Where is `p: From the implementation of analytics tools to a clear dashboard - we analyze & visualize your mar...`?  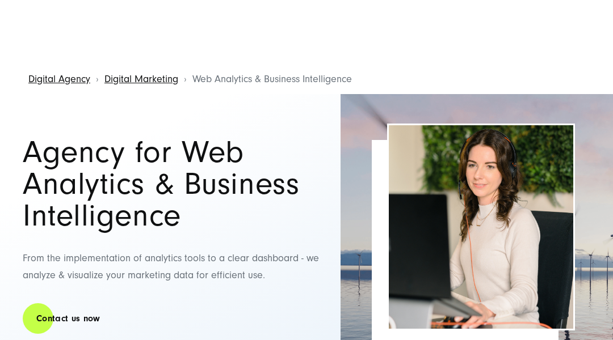
p: From the implementation of analytics tools to a clear dashboard - we analyze & visualize your mar... is located at coordinates (171, 267).